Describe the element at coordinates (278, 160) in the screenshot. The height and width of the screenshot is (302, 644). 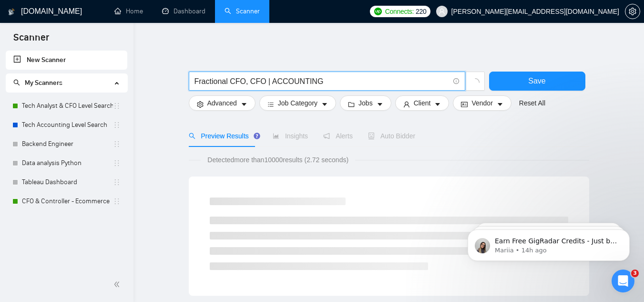
I see `span: Detected more than 10000 results (2.72 seconds)` at that location.